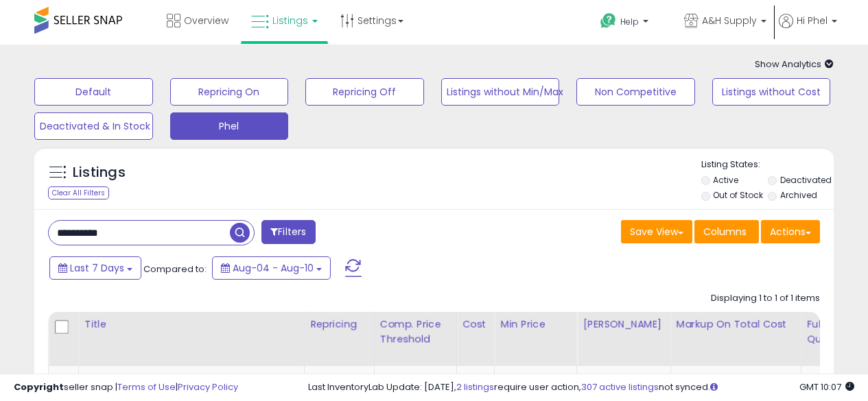 The image size is (868, 401). I want to click on button: Filters, so click(288, 232).